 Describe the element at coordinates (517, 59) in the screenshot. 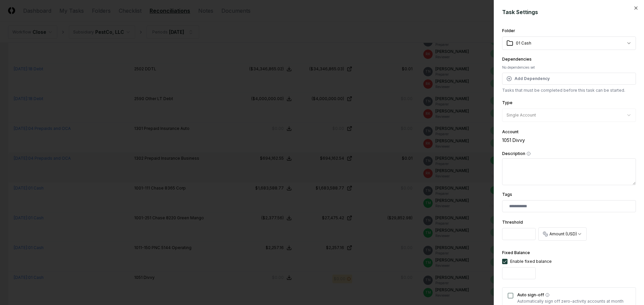

I see `label: Dependencies` at that location.